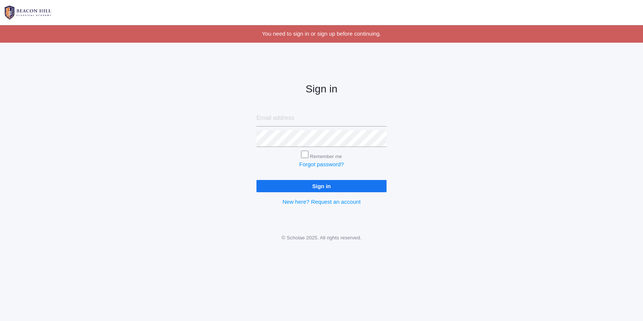 The height and width of the screenshot is (321, 643). What do you see at coordinates (321, 202) in the screenshot?
I see `a: New here? Request an account` at bounding box center [321, 202].